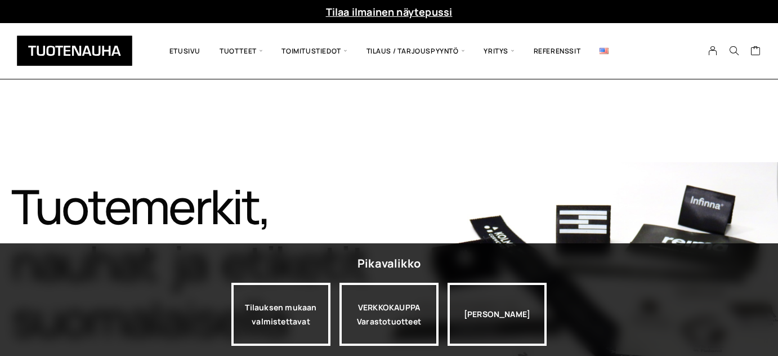 The height and width of the screenshot is (356, 778). What do you see at coordinates (713, 51) in the screenshot?
I see `a: My Account` at bounding box center [713, 51].